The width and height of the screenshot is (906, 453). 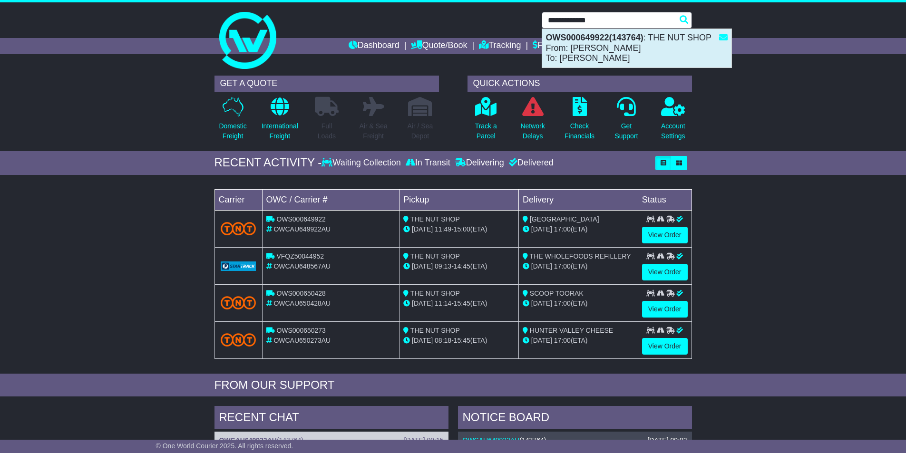 What do you see at coordinates (238, 200) in the screenshot?
I see `td: Carrier` at bounding box center [238, 200].